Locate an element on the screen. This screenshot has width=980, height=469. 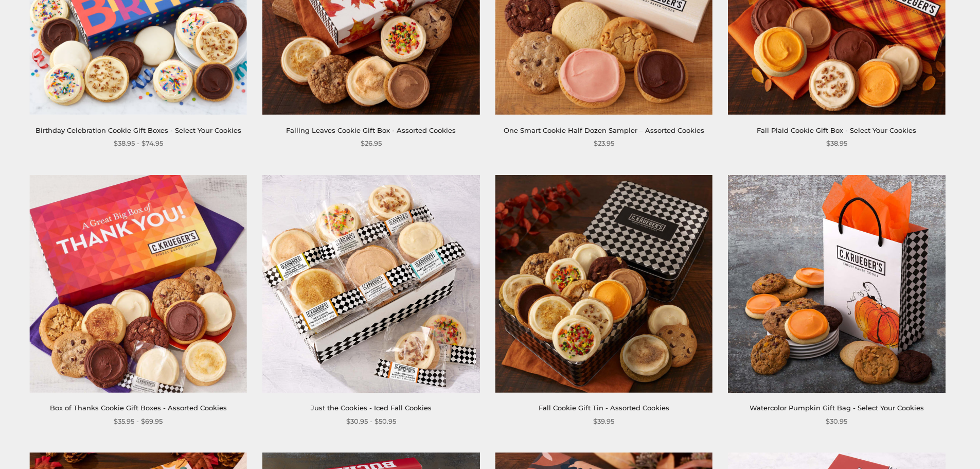
span: $30.95 is located at coordinates (837, 421).